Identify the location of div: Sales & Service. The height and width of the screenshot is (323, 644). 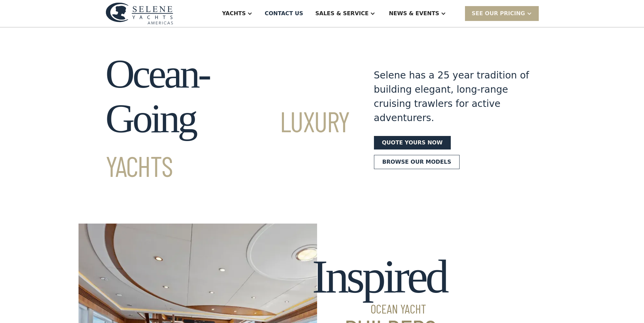
(342, 14).